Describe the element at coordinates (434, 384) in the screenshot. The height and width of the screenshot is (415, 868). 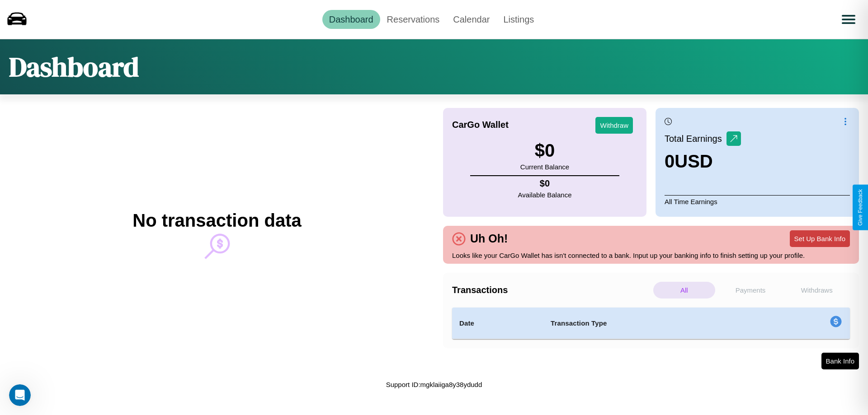
I see `p: Support ID: mgklaiiga8y38ydudd` at that location.